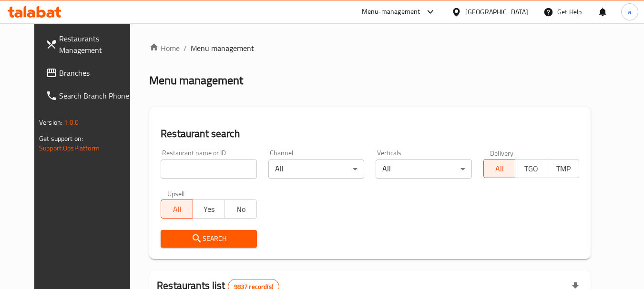  What do you see at coordinates (241, 209) in the screenshot?
I see `span: No` at bounding box center [241, 209].